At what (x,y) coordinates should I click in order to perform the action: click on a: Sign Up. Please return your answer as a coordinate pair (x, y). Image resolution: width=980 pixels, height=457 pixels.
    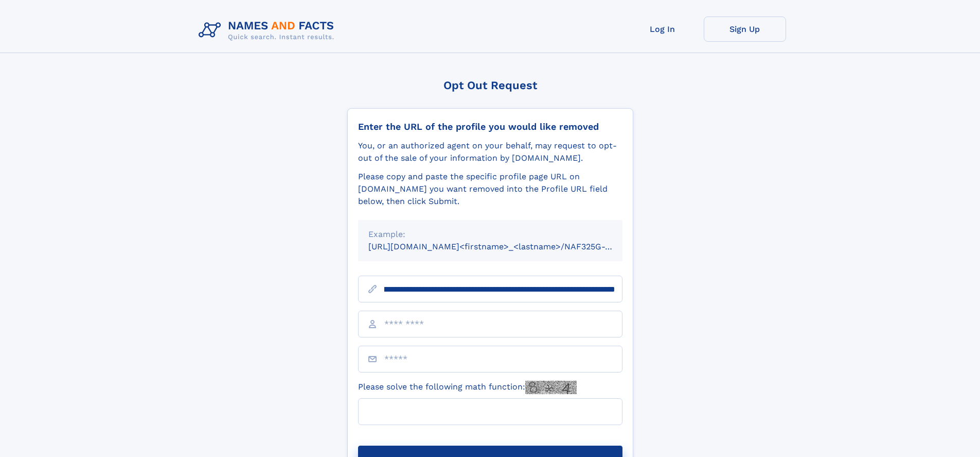
    Looking at the image, I should click on (745, 29).